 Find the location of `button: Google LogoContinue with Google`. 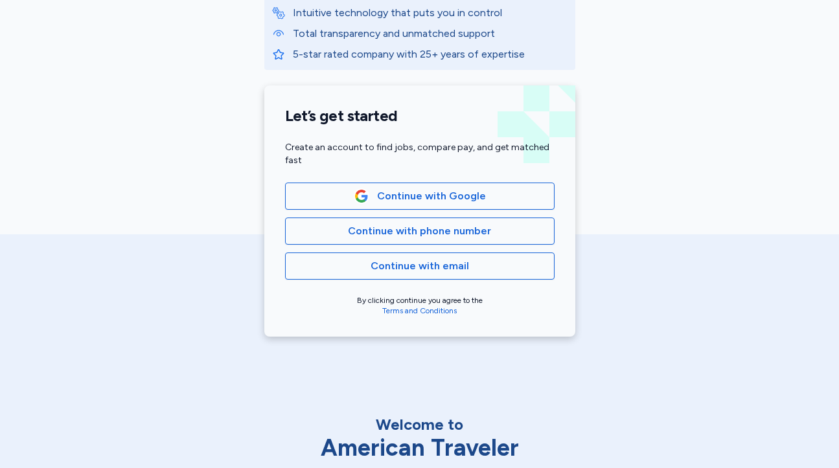

button: Google LogoContinue with Google is located at coordinates (420, 196).